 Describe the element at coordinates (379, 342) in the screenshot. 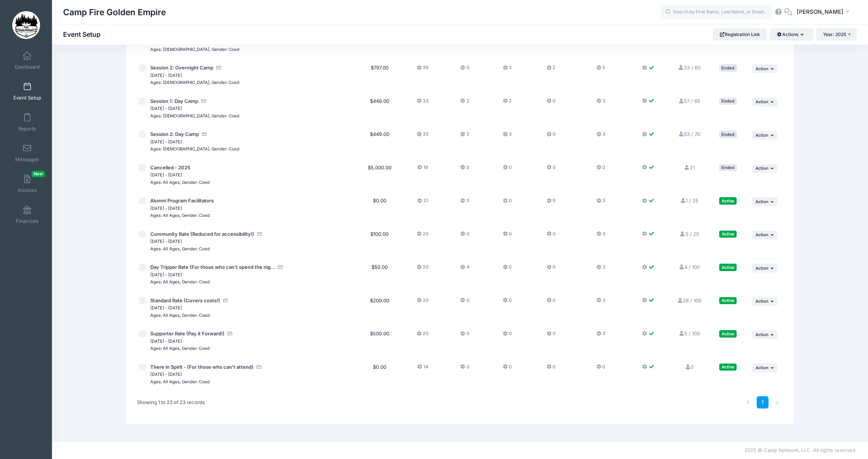

I see `td: $500.00` at that location.